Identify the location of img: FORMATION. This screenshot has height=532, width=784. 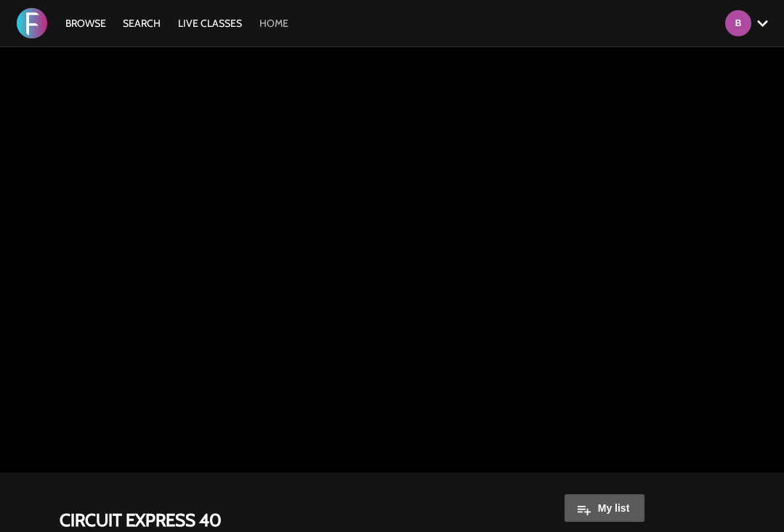
(32, 23).